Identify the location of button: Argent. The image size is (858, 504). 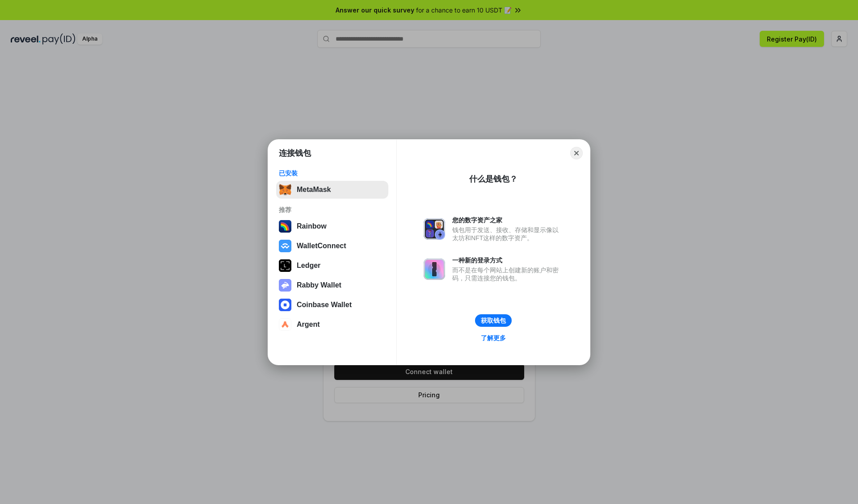
(332, 325).